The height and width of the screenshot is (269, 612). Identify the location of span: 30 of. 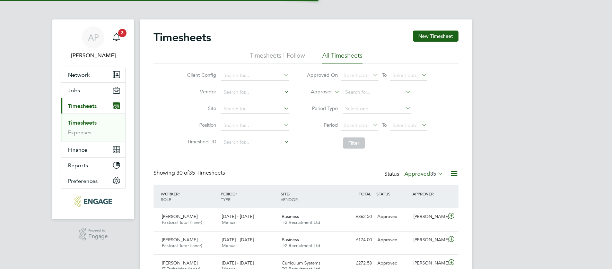
(183, 173).